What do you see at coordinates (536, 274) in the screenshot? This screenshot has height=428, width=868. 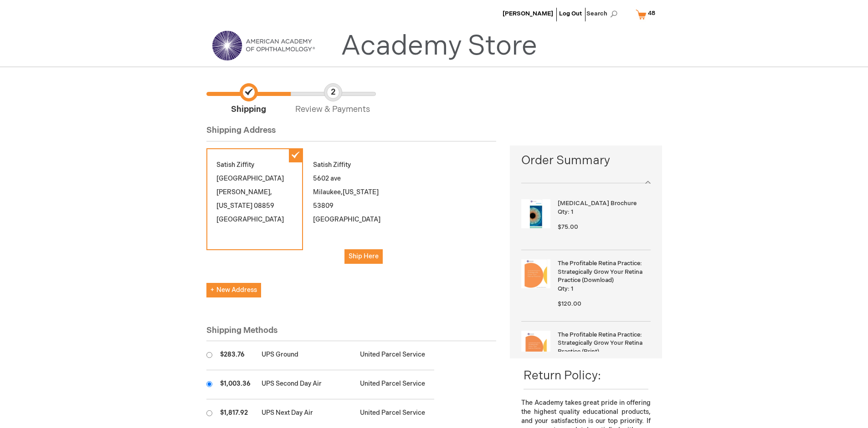 I see `img: The Profitable Retina Practice: Strategically Grow Your Retina Practice (Download)` at bounding box center [536, 274].